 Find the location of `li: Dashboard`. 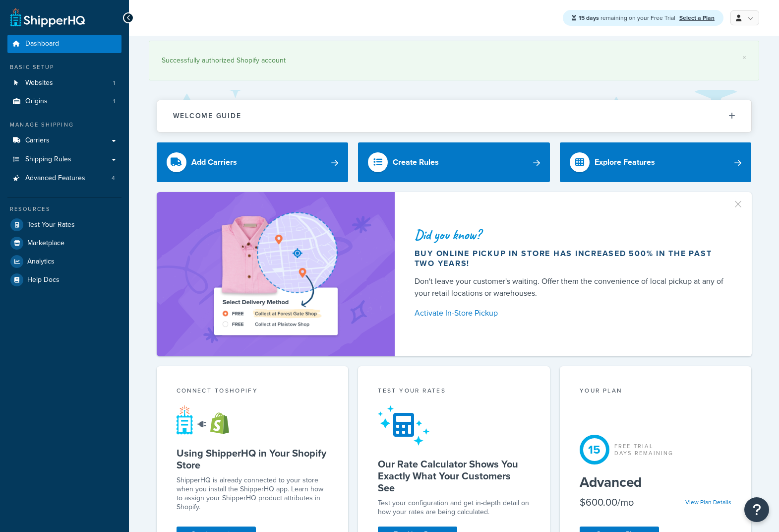

li: Dashboard is located at coordinates (65, 44).